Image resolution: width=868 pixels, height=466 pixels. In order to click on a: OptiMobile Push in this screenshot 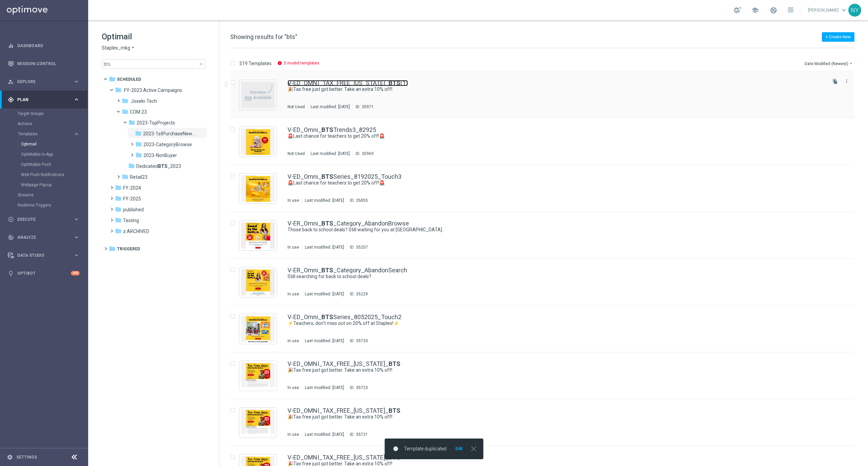, I will do `click(45, 165)`.